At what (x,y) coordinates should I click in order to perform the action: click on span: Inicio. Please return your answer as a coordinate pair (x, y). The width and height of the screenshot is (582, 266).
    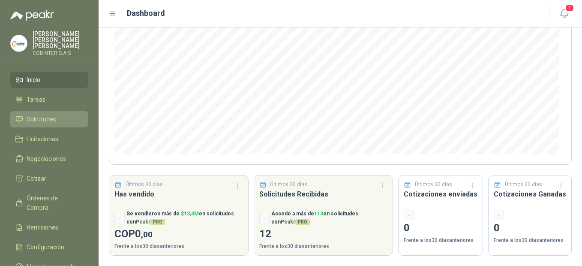
    Looking at the image, I should click on (33, 80).